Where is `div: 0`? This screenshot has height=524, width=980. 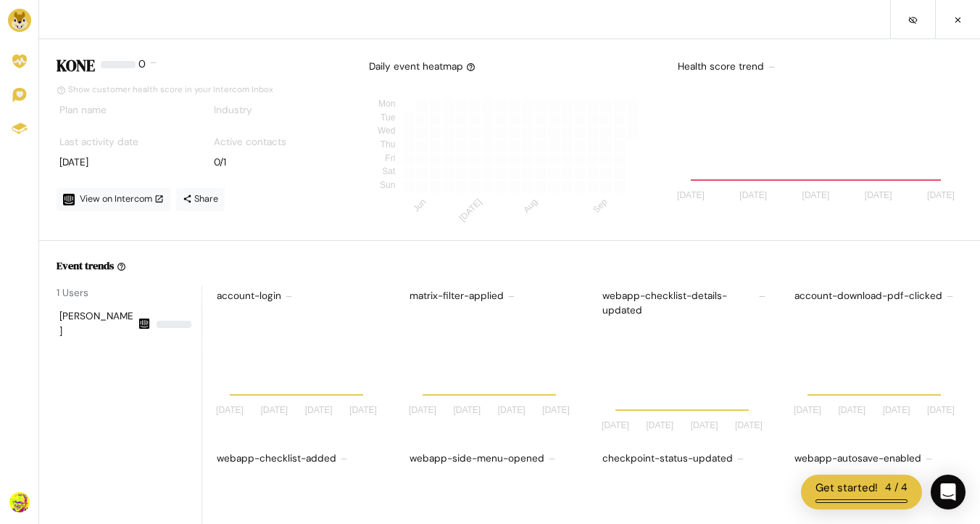 div: 0 is located at coordinates (142, 69).